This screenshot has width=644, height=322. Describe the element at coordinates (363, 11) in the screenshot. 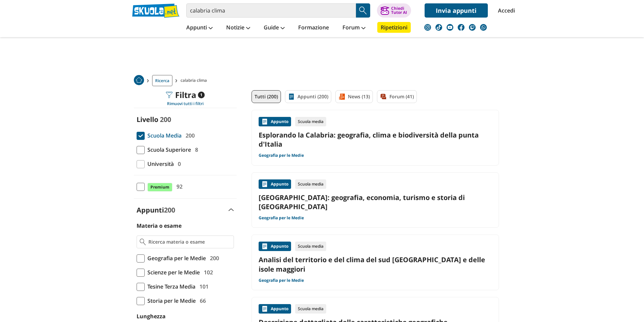

I see `img: Cerca appunti, riassunti o versioni` at that location.